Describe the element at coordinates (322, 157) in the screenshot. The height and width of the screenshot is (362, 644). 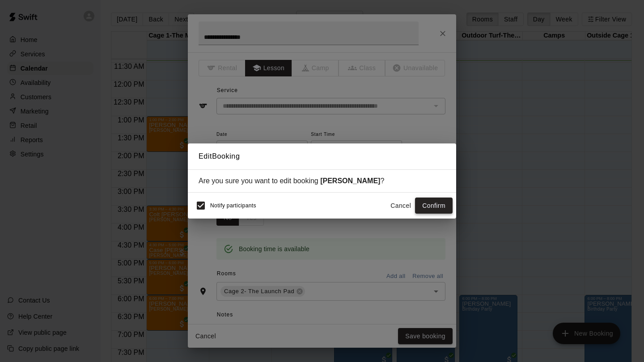
I see `h2: Edit Booking` at that location.